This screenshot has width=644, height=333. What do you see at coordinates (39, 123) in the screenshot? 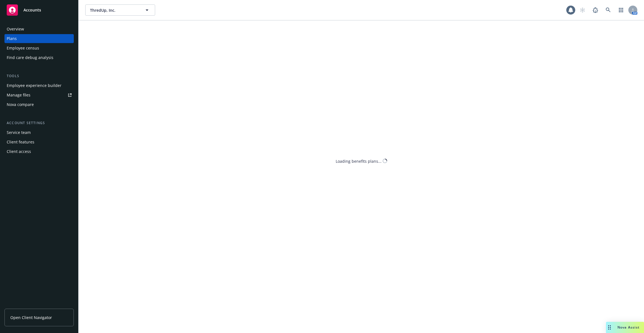
I see `div: Account settings` at bounding box center [39, 123].